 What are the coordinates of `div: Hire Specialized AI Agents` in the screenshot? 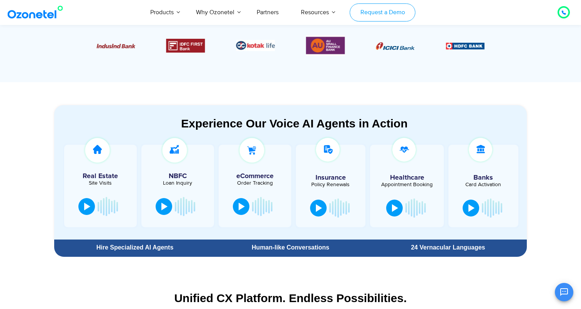 It's located at (135, 248).